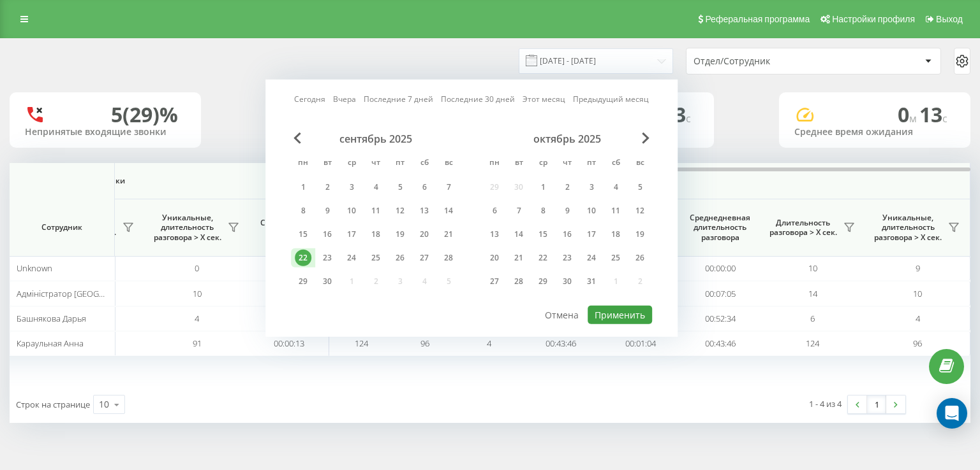 The height and width of the screenshot is (470, 980). What do you see at coordinates (424, 188) in the screenshot?
I see `div: 6` at bounding box center [424, 188].